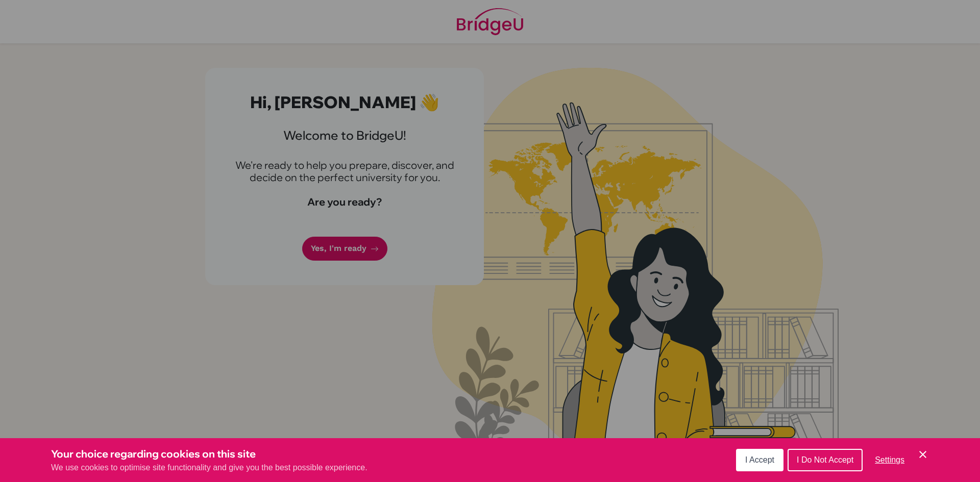  I want to click on button: Settings, so click(889, 460).